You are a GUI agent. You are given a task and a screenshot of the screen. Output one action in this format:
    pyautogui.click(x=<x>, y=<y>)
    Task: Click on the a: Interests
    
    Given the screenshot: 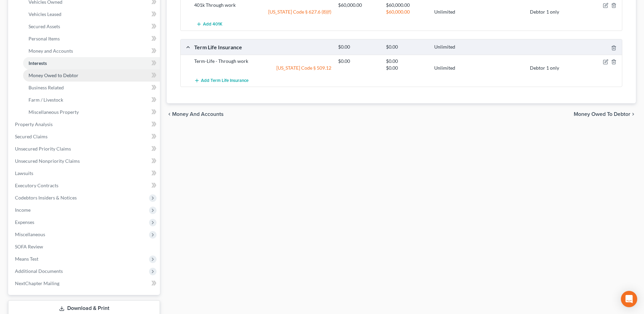 What is the action you would take?
    pyautogui.click(x=92, y=63)
    